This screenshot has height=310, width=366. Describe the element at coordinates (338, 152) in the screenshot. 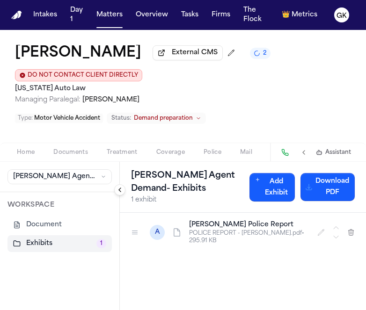

I see `span: Assistant` at that location.